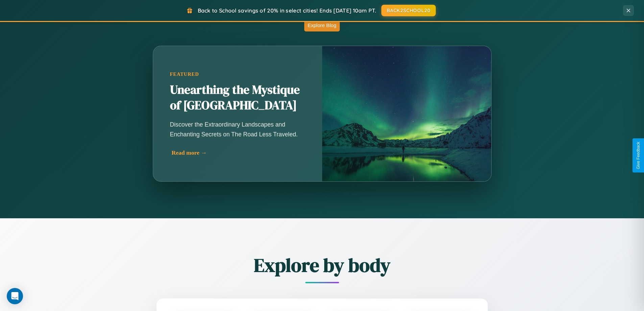 This screenshot has width=644, height=311. What do you see at coordinates (238, 74) in the screenshot?
I see `div: Featured` at bounding box center [238, 74].